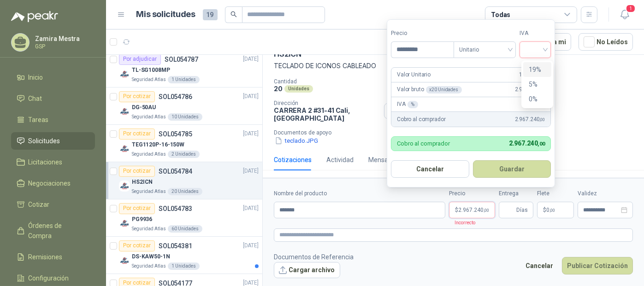 The image size is (644, 286). Describe the element at coordinates (516, 194) in the screenshot. I see `label: Entrega` at that location.